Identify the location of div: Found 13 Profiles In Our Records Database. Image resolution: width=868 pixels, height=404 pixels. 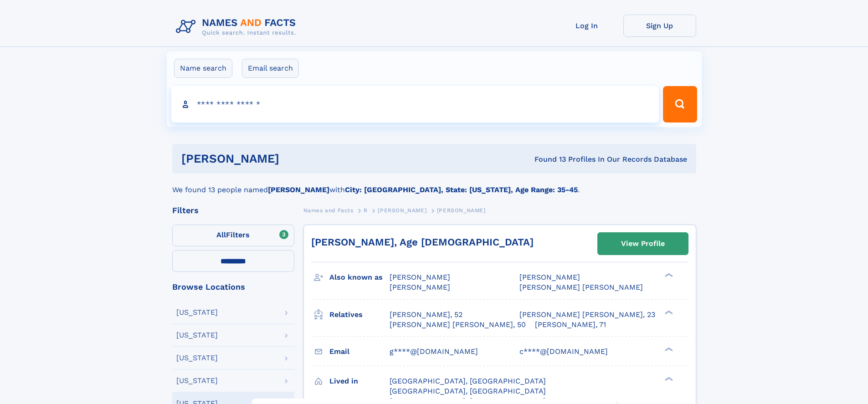
(547, 160).